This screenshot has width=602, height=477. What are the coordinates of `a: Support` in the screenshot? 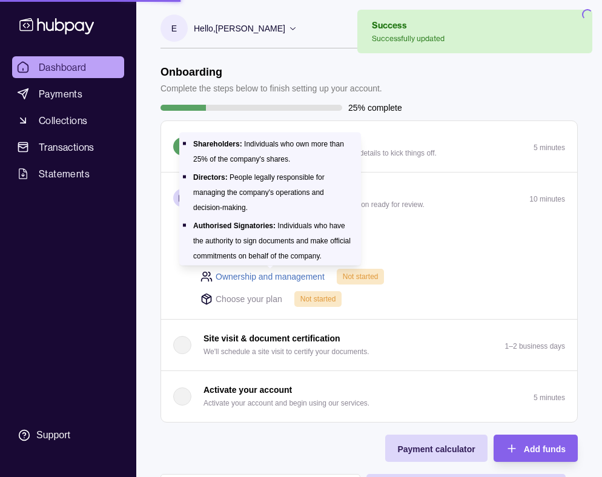 It's located at (68, 435).